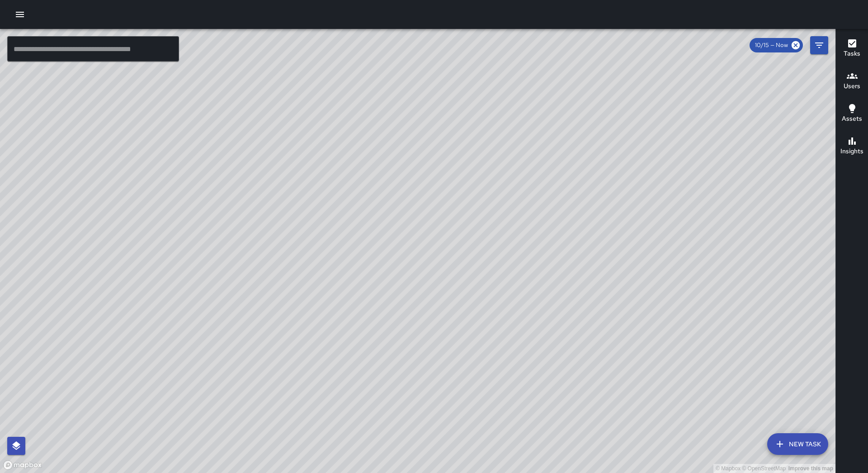  Describe the element at coordinates (852, 152) in the screenshot. I see `h6: Insights` at that location.